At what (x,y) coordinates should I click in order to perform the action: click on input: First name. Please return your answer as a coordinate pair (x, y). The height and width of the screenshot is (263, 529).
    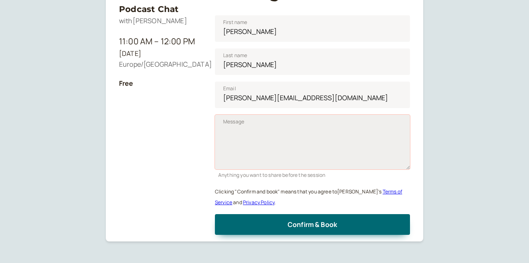
    Looking at the image, I should click on (313, 29).